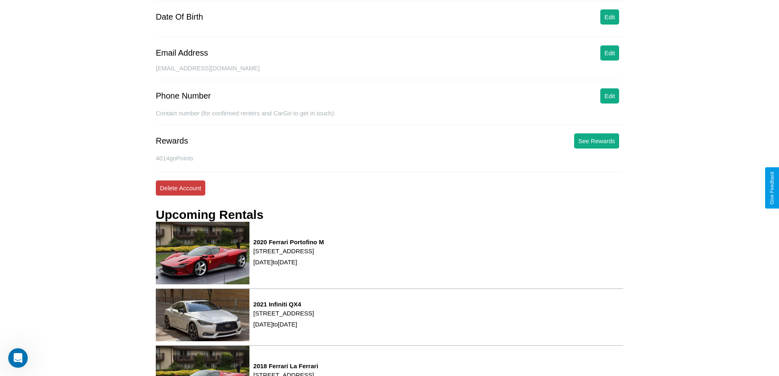 The image size is (779, 376). What do you see at coordinates (179, 17) in the screenshot?
I see `div: Date Of Birth` at bounding box center [179, 17].